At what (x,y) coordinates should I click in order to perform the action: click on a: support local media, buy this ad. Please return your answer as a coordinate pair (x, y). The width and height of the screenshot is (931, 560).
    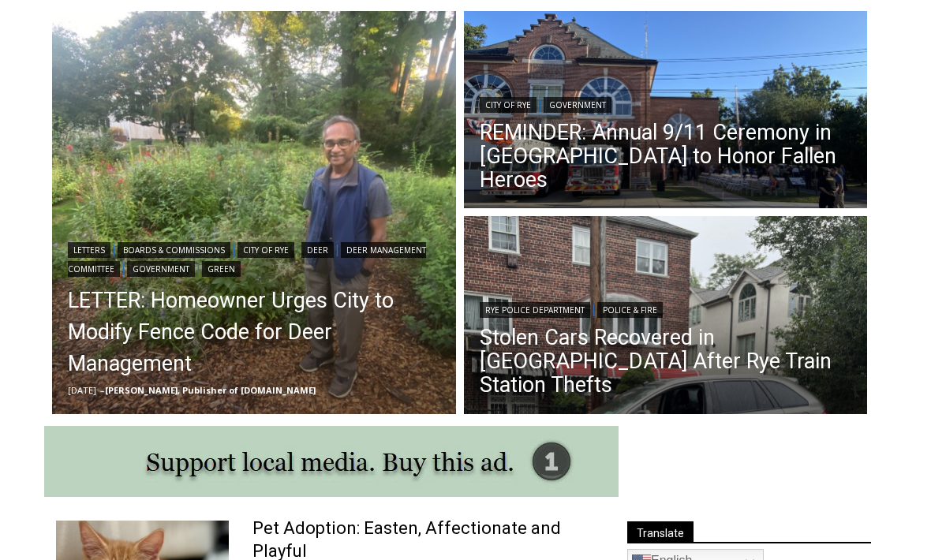
    Looking at the image, I should click on (332, 462).